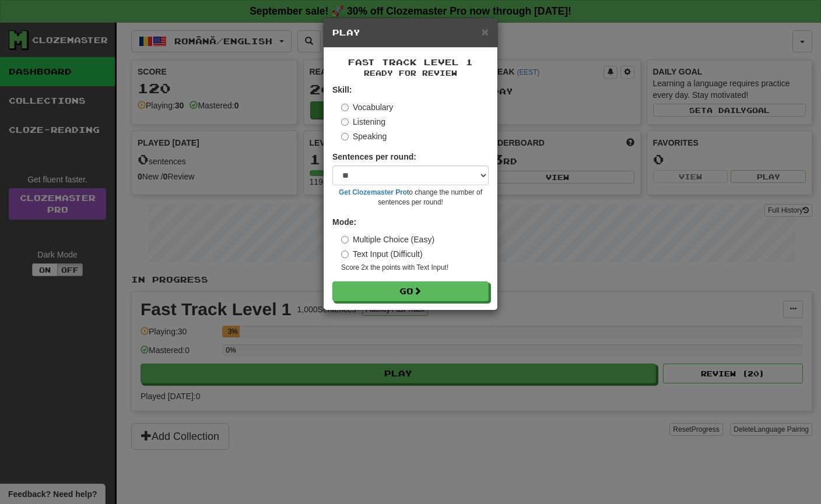  What do you see at coordinates (411, 197) in the screenshot?
I see `small: to change the number of sentences per round!` at bounding box center [411, 197].